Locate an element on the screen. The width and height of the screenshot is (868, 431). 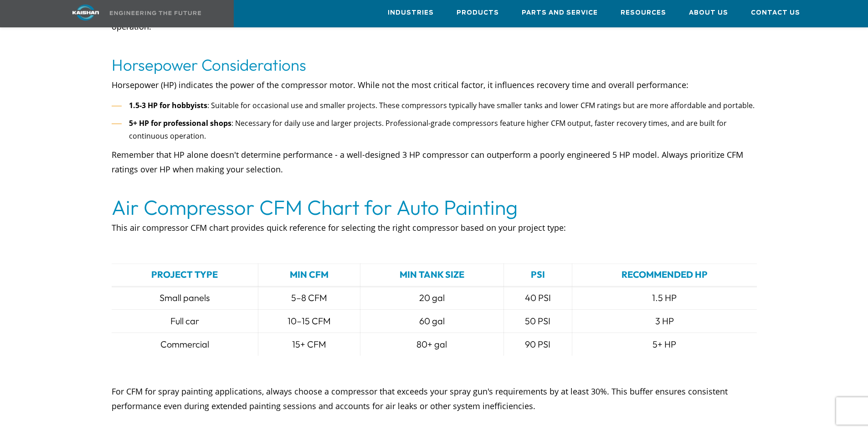
td: Small panels is located at coordinates (185, 298).